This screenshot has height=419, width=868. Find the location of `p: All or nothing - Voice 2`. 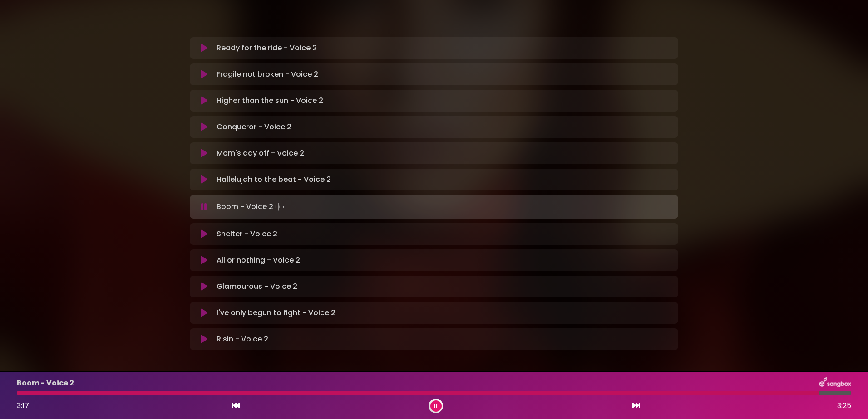

p: All or nothing - Voice 2 is located at coordinates (258, 260).